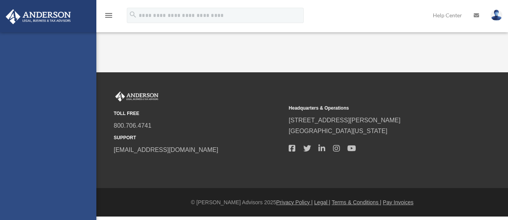  I want to click on a: Terms & Conditions |, so click(357, 203).